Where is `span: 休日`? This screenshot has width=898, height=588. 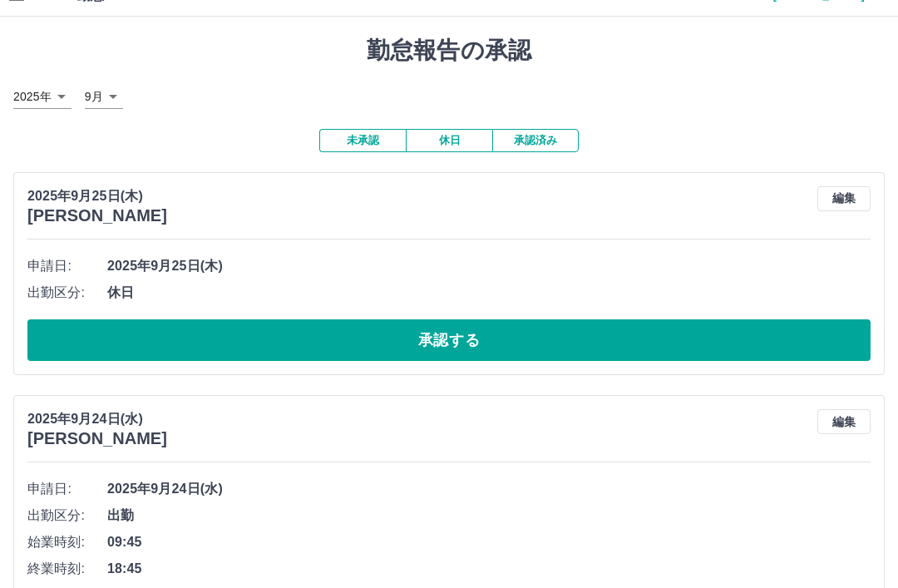
span: 休日 is located at coordinates (489, 292).